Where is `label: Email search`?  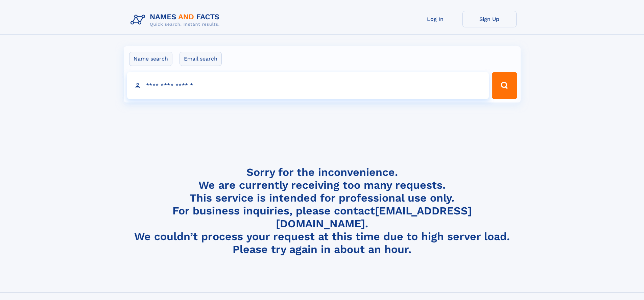 label: Email search is located at coordinates (201, 59).